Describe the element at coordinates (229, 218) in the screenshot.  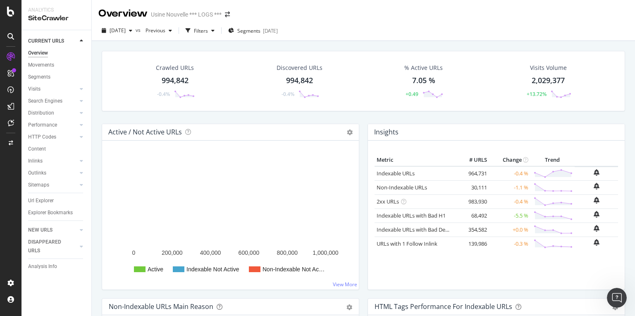
I see `svg: A chart.` at that location.